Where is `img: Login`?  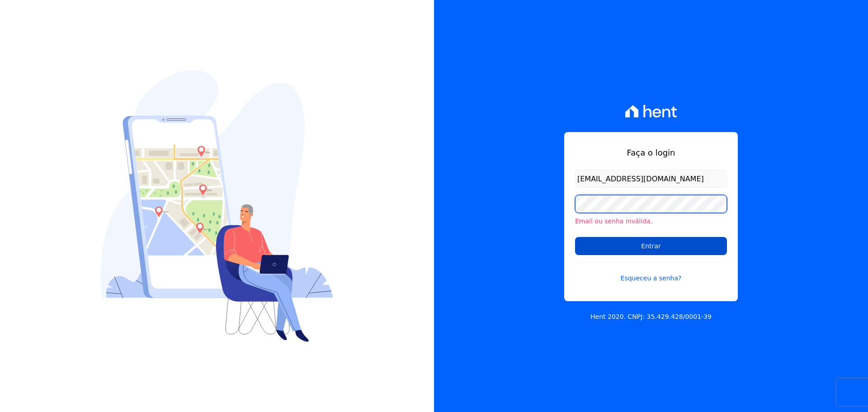
img: Login is located at coordinates (217, 206).